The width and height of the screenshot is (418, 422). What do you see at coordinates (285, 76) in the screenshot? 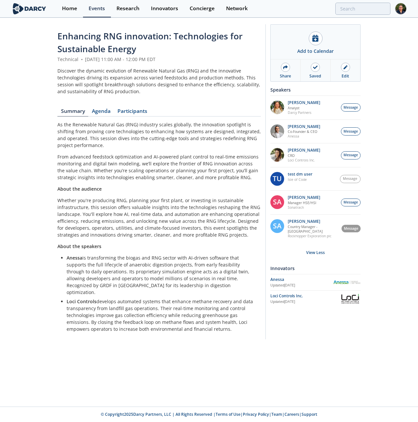
I see `div: Share` at bounding box center [285, 76].